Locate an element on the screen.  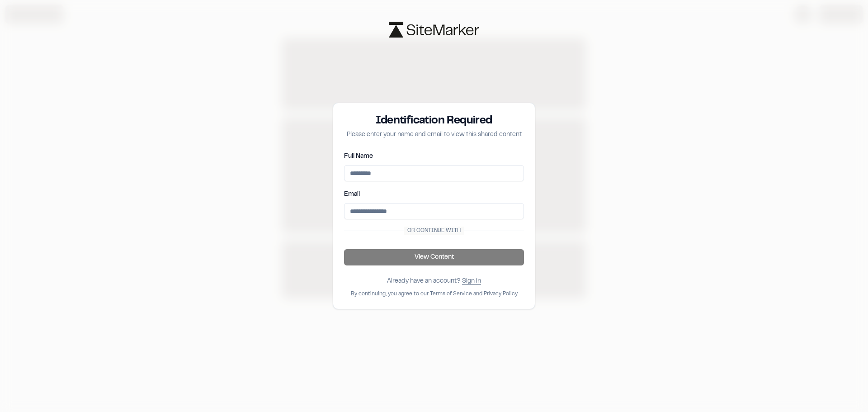
button: Privacy Policy is located at coordinates (500, 294).